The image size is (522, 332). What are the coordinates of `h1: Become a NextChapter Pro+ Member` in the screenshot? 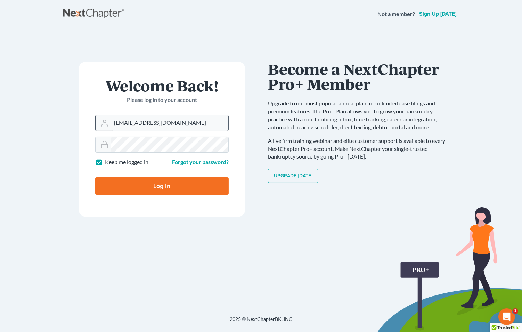 It's located at (360, 76).